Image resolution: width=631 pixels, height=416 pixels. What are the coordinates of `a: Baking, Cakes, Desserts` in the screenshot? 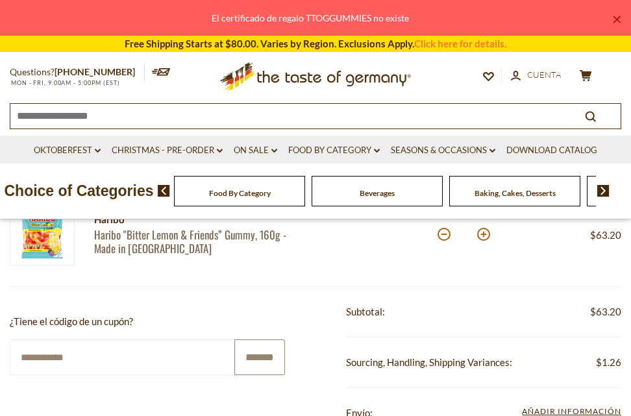 It's located at (515, 193).